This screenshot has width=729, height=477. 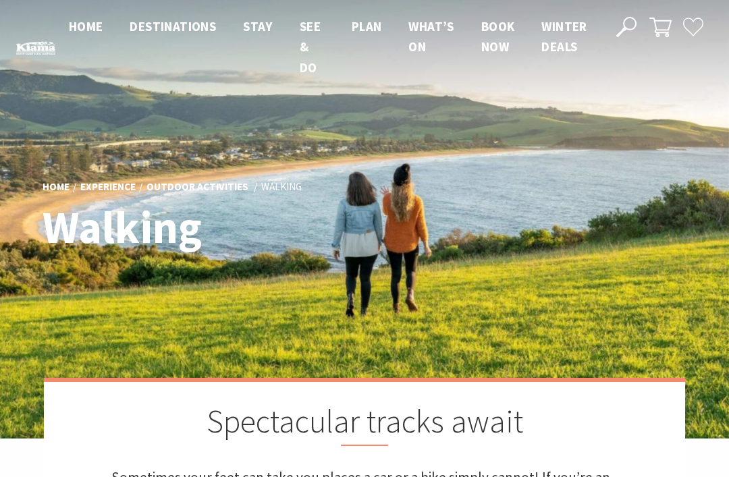 What do you see at coordinates (258, 26) in the screenshot?
I see `span: Stay` at bounding box center [258, 26].